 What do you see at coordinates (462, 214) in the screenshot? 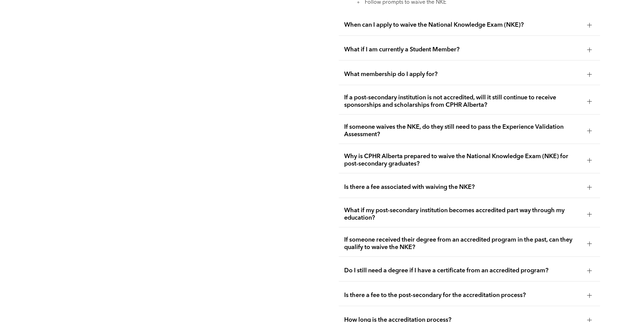
I see `span: What if my post-secondary institution becomes accredited part way through my education?` at bounding box center [462, 214].